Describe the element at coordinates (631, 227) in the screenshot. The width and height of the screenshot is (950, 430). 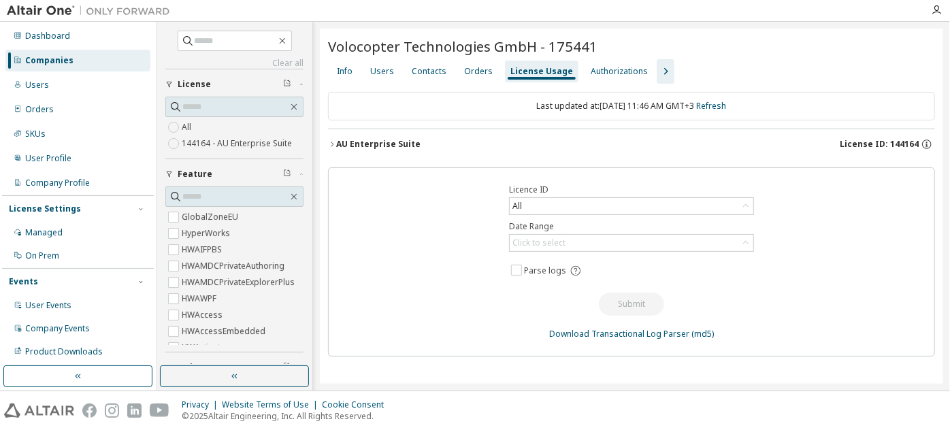
I see `label: Date Range` at that location.